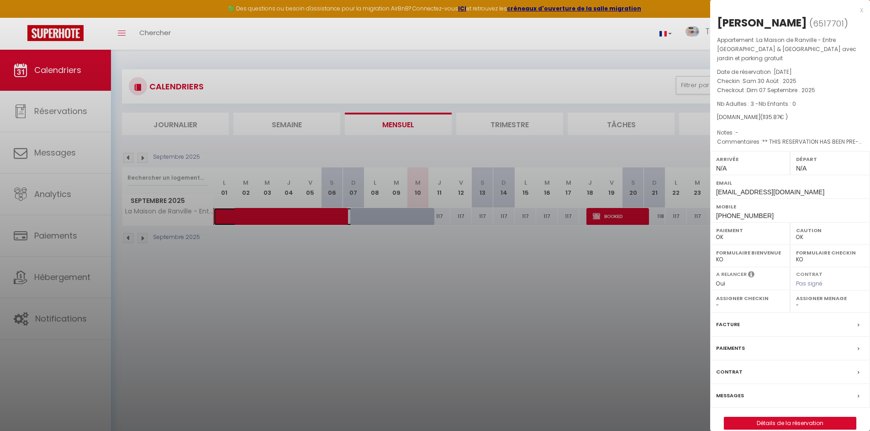 This screenshot has height=431, width=870. Describe the element at coordinates (750, 231) in the screenshot. I see `label: Paiement` at that location.